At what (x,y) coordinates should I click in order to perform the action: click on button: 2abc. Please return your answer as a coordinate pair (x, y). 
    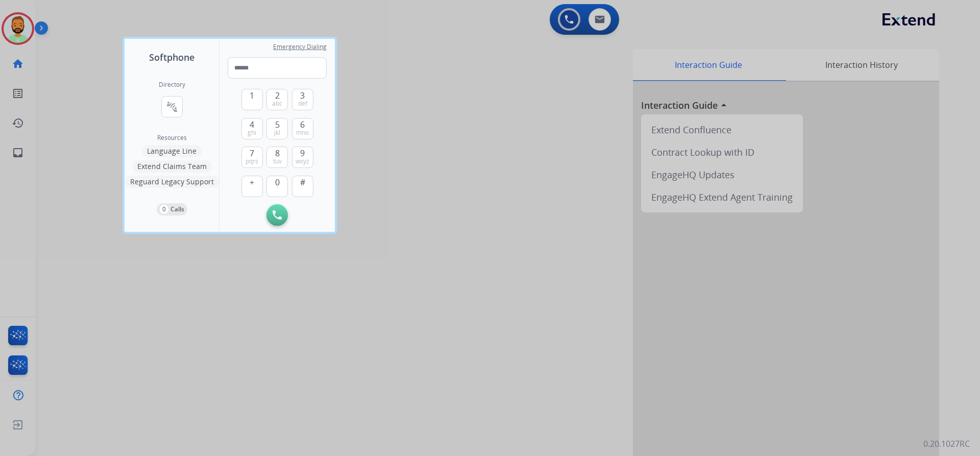
    Looking at the image, I should click on (277, 99).